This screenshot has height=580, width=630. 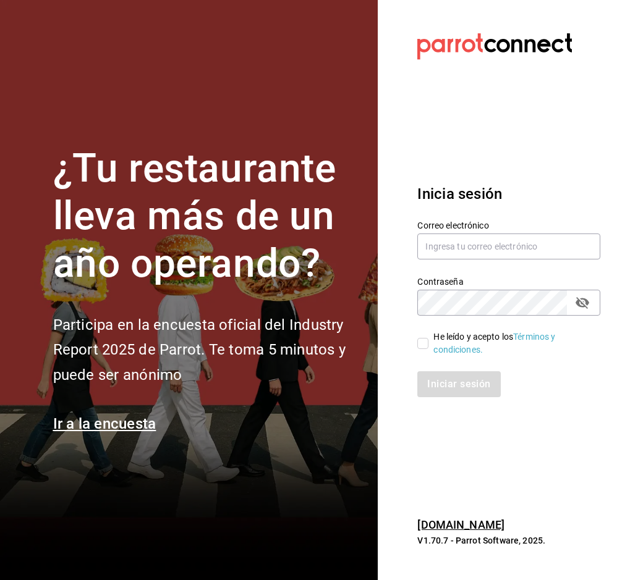 What do you see at coordinates (509, 194) in the screenshot?
I see `h3: Inicia sesión` at bounding box center [509, 194].